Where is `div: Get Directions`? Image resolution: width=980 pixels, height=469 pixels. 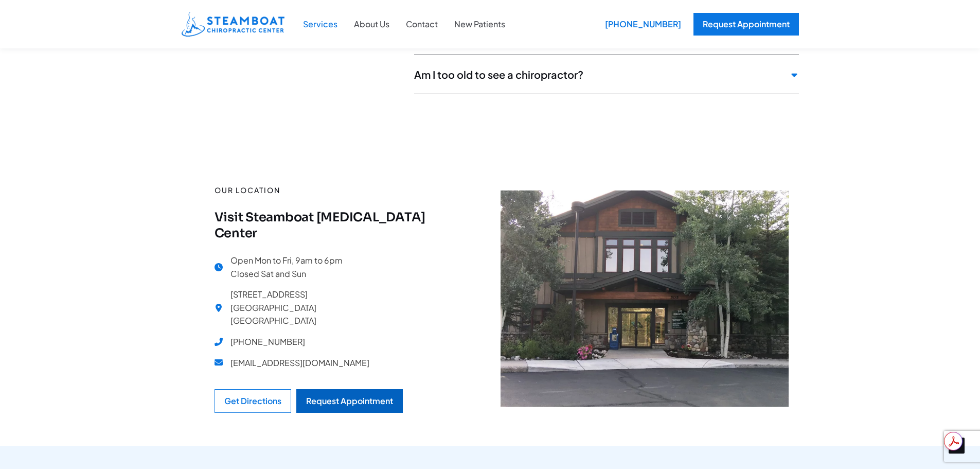
div: Get Directions is located at coordinates (253, 401).